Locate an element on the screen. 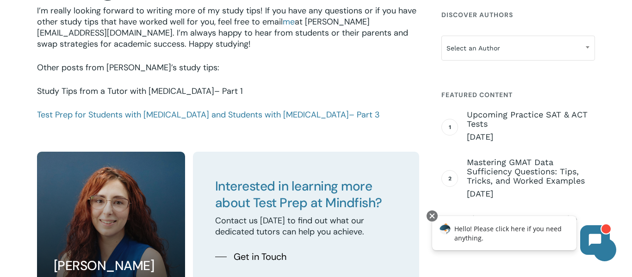 The width and height of the screenshot is (632, 277). img: Avatar is located at coordinates (23, 20).